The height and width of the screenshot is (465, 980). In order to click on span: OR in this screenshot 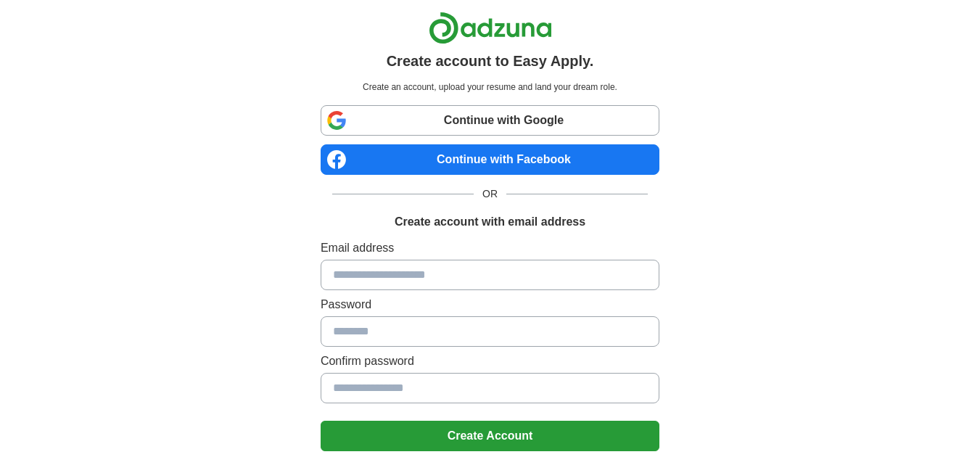, I will do `click(490, 194)`.